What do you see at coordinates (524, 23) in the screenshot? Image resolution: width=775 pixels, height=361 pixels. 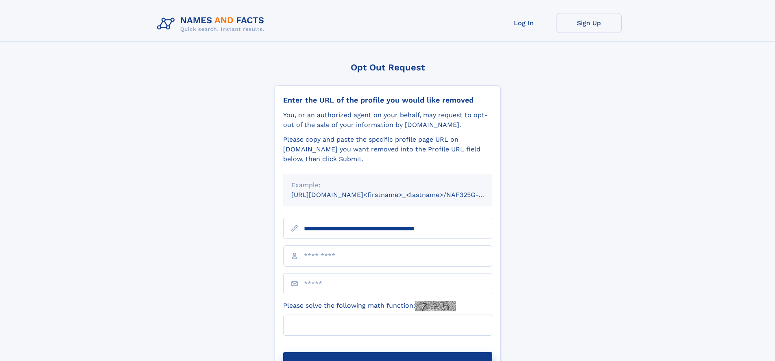 I see `a: Log In` at bounding box center [524, 23].